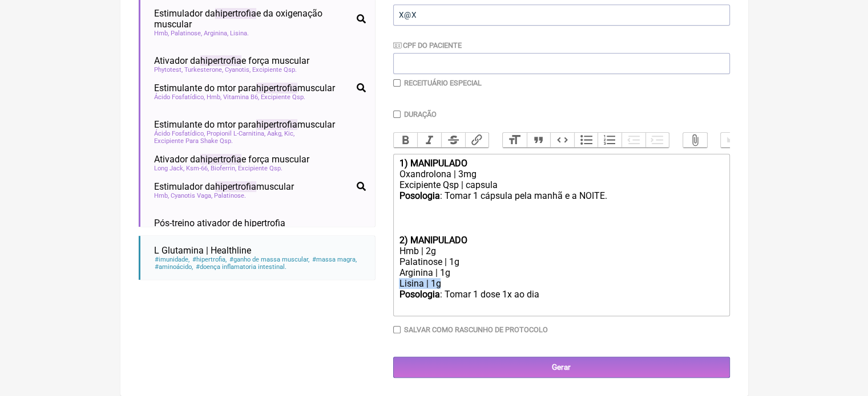 This screenshot has height=396, width=868. What do you see at coordinates (193, 141) in the screenshot?
I see `span: Excipiente Para Shake Qsp` at bounding box center [193, 141].